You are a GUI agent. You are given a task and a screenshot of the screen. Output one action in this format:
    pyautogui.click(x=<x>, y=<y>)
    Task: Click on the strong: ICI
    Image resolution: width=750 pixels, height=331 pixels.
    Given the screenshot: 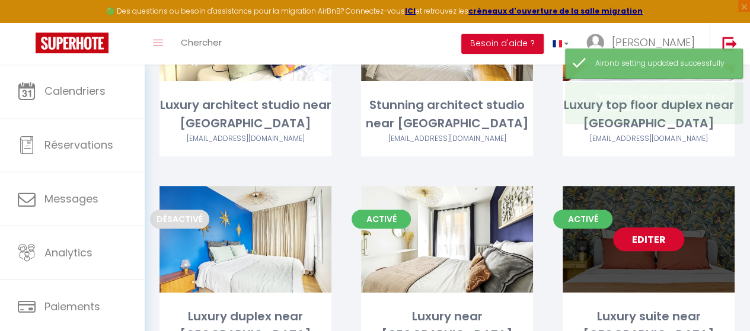 What is the action you would take?
    pyautogui.click(x=410, y=11)
    